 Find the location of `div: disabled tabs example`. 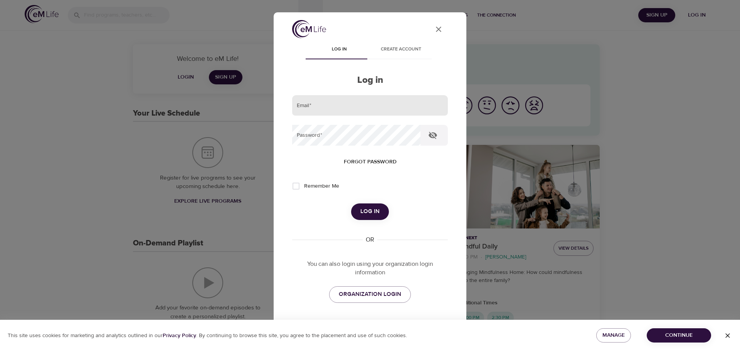

div: disabled tabs example is located at coordinates (370, 50).